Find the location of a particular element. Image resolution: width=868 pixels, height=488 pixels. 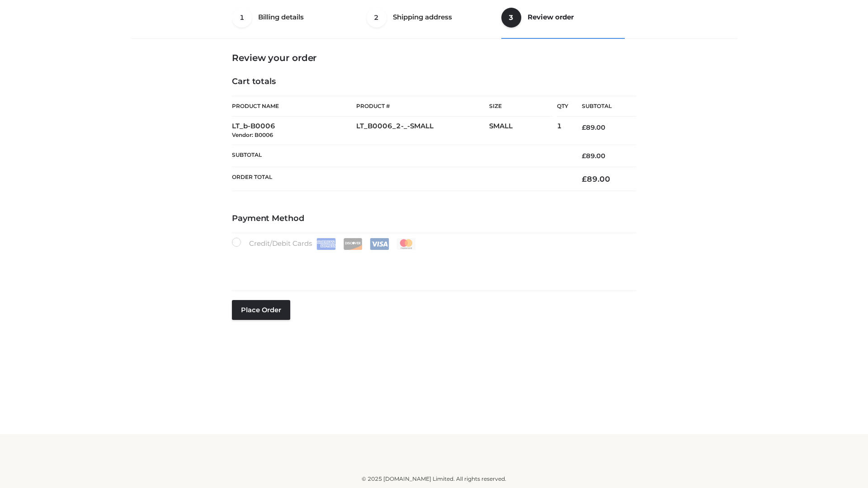

td: 1 is located at coordinates (562, 131).